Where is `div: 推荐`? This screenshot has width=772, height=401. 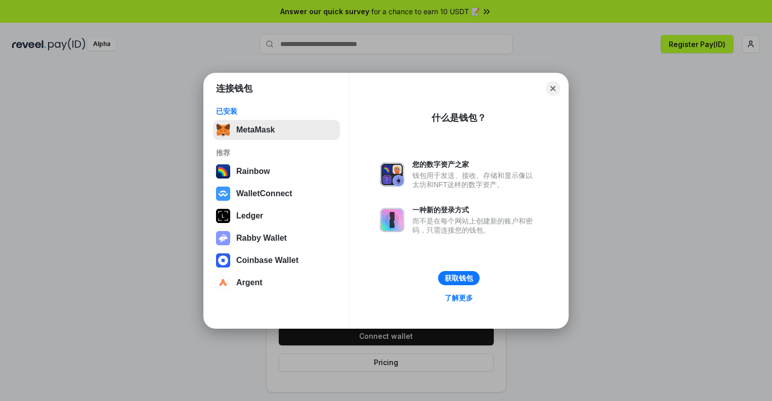
div: 推荐 is located at coordinates (276, 153).